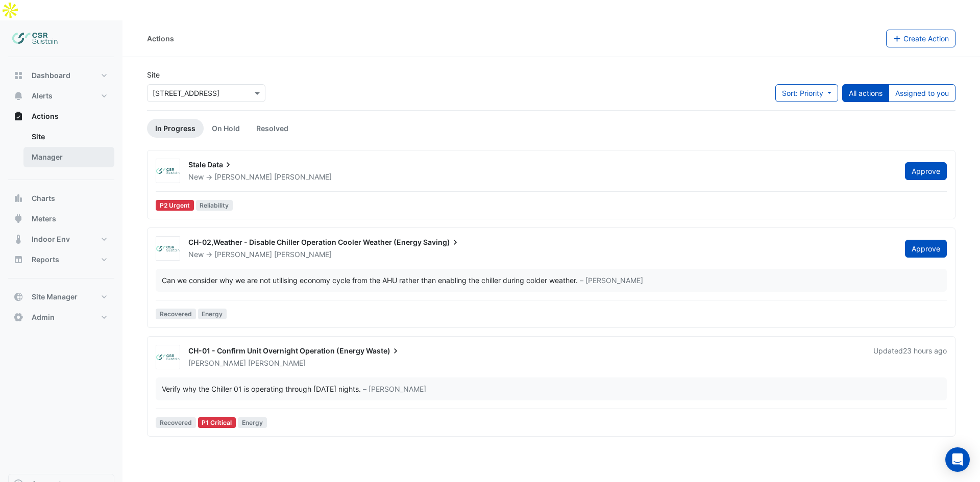 The width and height of the screenshot is (980, 482). What do you see at coordinates (18, 96) in the screenshot?
I see `app-icon: Alerts` at bounding box center [18, 96].